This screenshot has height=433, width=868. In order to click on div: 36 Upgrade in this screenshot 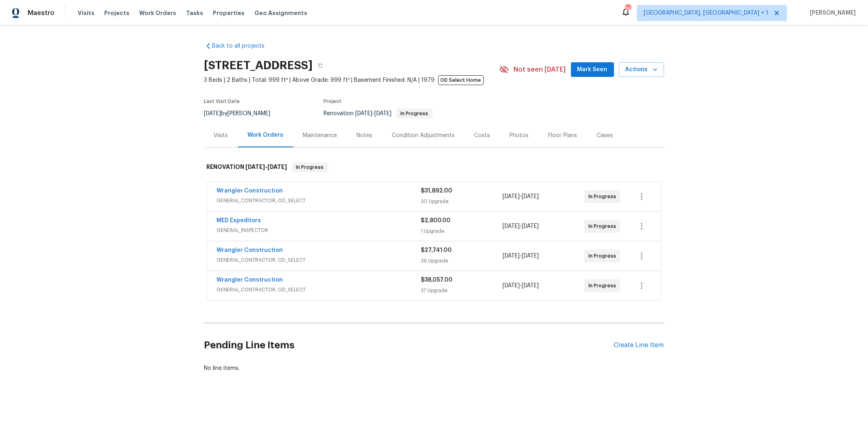, I will do `click(462, 261)`.